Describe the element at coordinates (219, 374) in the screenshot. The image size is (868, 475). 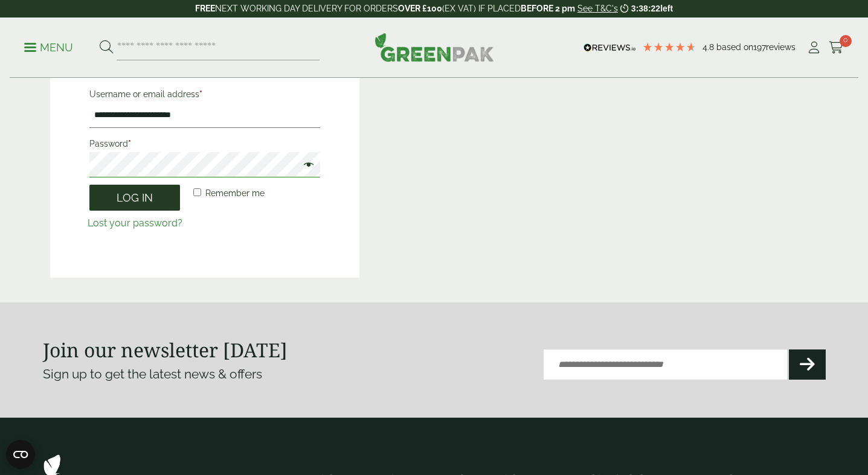
I see `p: Sign up to get the latest news & offers` at that location.